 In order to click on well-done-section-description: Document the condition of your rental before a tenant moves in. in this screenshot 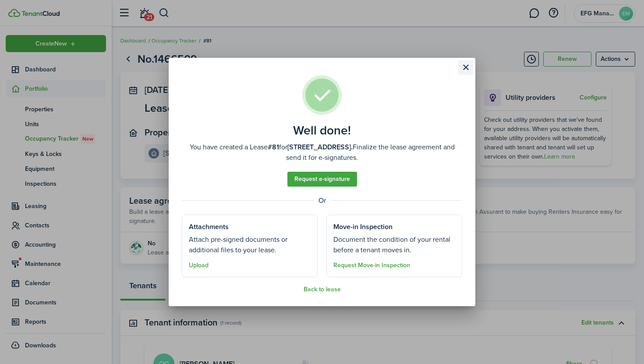, I will do `click(394, 245)`.